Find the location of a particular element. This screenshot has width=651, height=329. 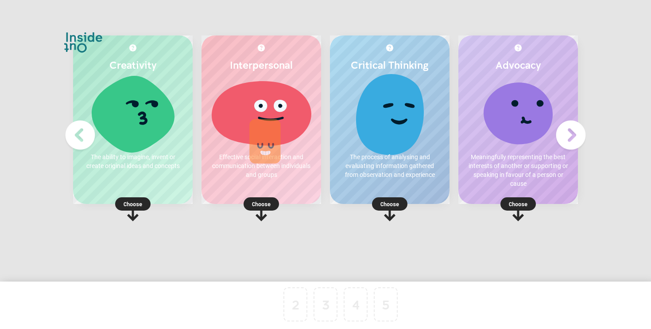

p: The process of analysing and evaluating information gathered from observation and experience is located at coordinates (390, 166).